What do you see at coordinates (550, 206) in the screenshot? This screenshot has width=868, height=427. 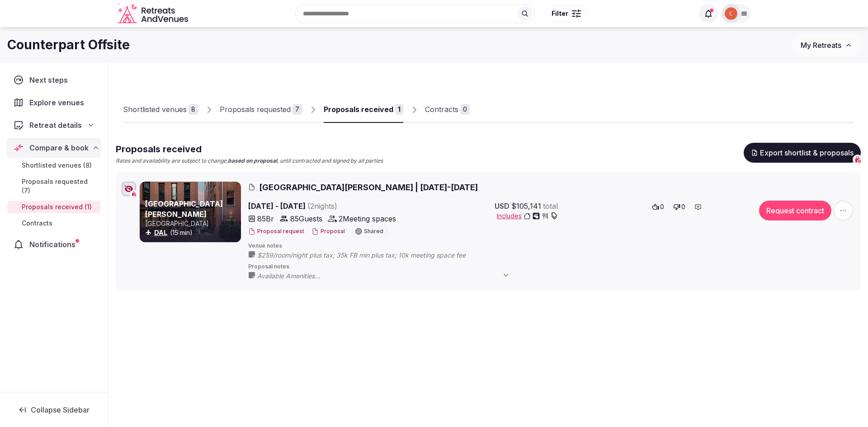 I see `span: total` at bounding box center [550, 206].